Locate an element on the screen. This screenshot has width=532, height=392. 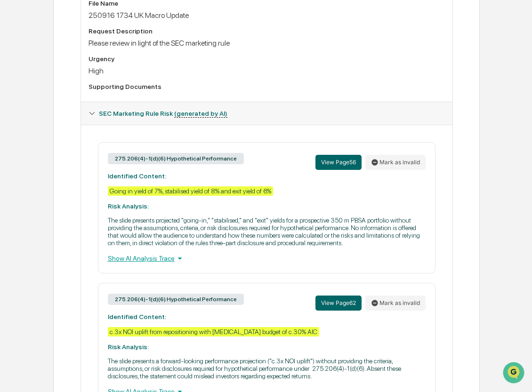
div: SEC Marketing Rule Risk (generated by AI) is located at coordinates (267, 113).